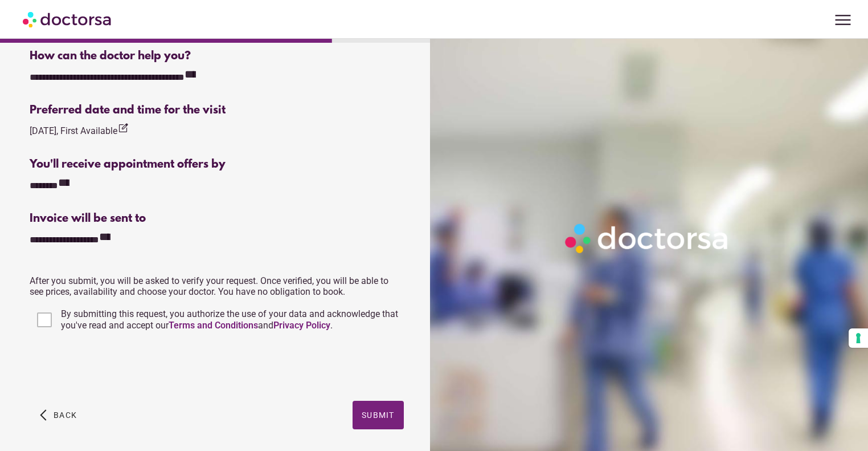 This screenshot has height=451, width=868. What do you see at coordinates (647, 238) in the screenshot?
I see `img: Logo-Doctorsa-trans-White-partial-flat.png` at bounding box center [647, 238].